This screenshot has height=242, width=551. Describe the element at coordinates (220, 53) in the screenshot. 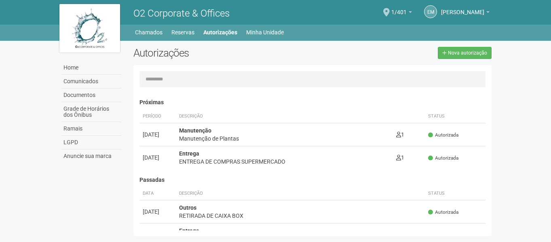

I see `h2: Autorizações` at that location.